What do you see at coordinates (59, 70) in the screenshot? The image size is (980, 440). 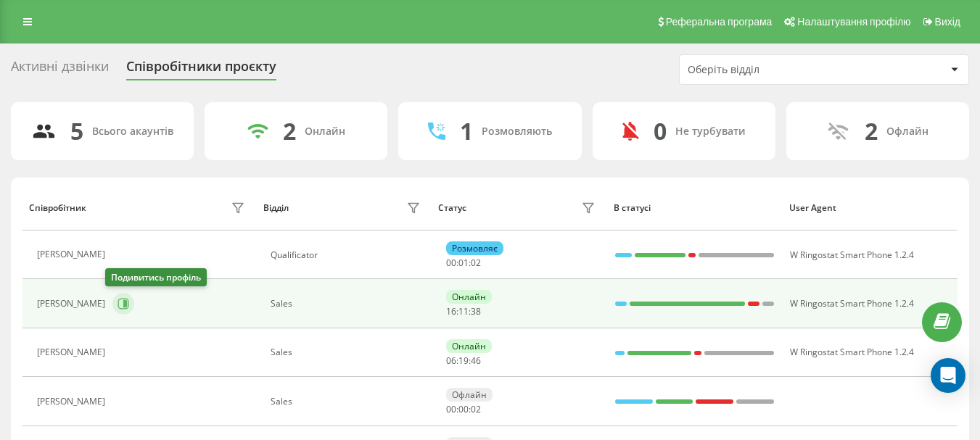 I see `div: Активні дзвінки` at bounding box center [59, 70].